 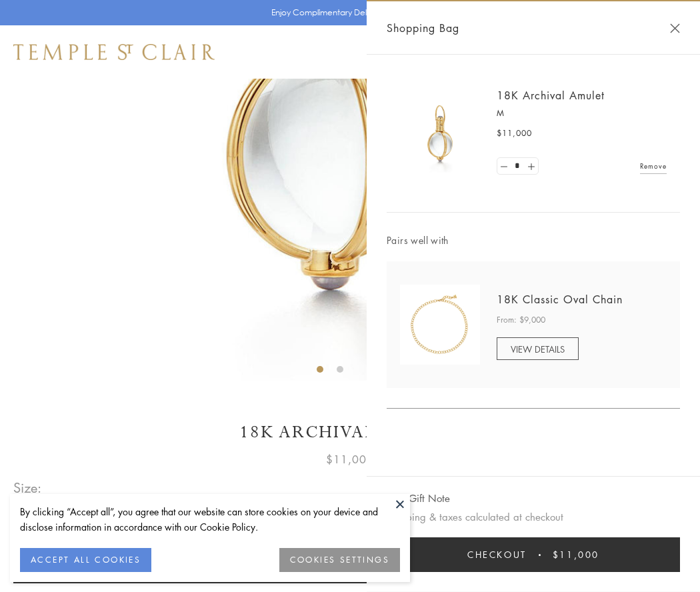 What do you see at coordinates (339, 560) in the screenshot?
I see `button: COOKIES SETTINGS` at bounding box center [339, 560].